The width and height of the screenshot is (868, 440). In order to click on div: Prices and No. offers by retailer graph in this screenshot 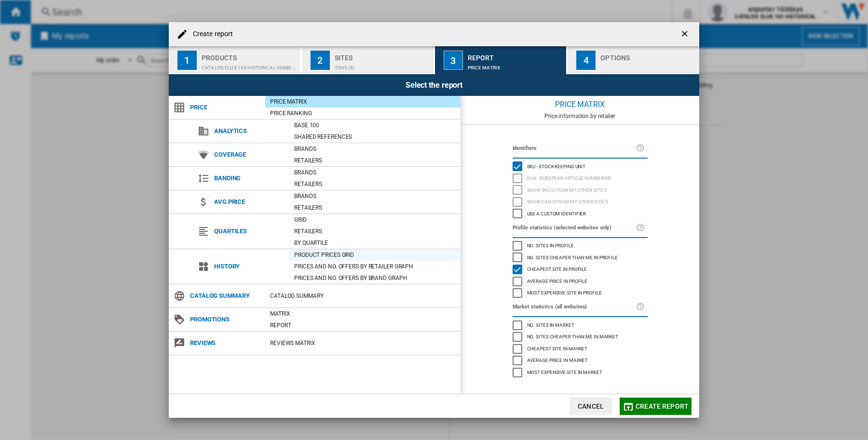, I will do `click(374, 266)`.